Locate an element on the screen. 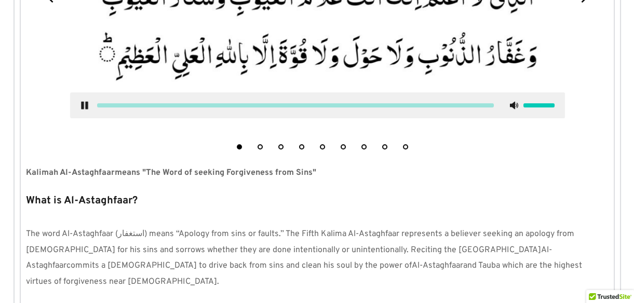 The width and height of the screenshot is (634, 303). strong: What is Al-Astaghfaar? is located at coordinates (82, 201).